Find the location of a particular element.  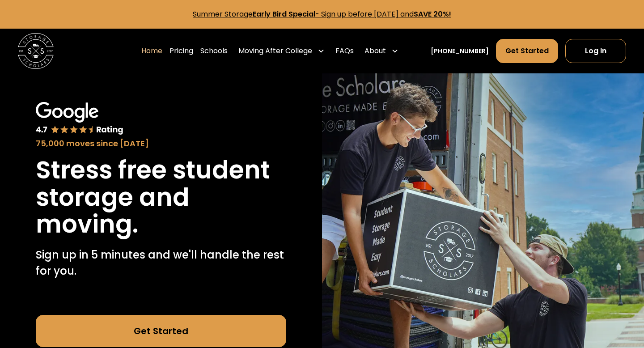

p: Sign up in 5 minutes and we'll handle the rest for you. is located at coordinates (161, 263).